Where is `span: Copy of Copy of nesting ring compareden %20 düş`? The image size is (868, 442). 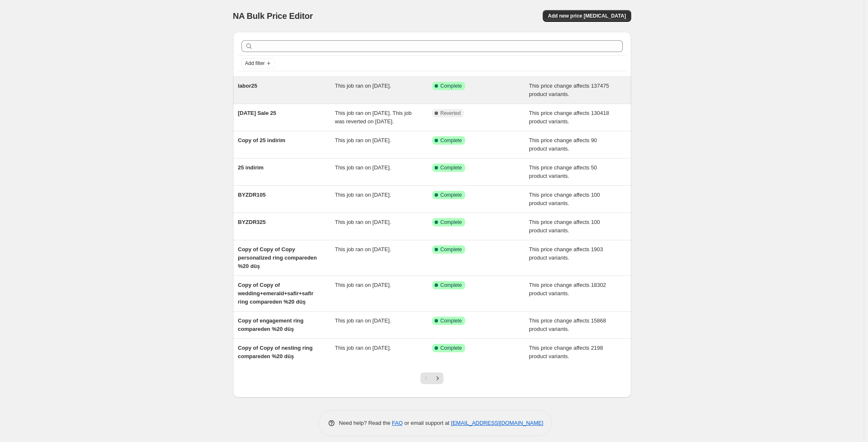 span: Copy of Copy of nesting ring compareden %20 düş is located at coordinates (276, 352).